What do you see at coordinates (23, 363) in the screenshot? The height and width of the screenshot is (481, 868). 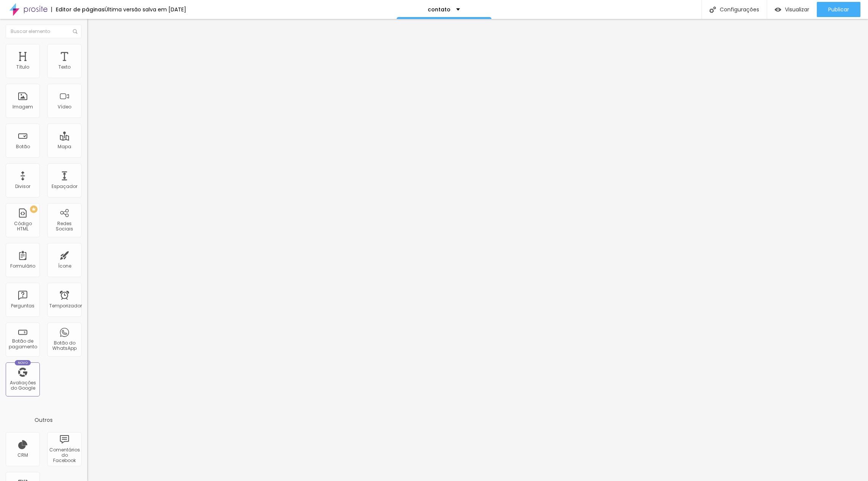 I see `font: Novo` at bounding box center [23, 363].